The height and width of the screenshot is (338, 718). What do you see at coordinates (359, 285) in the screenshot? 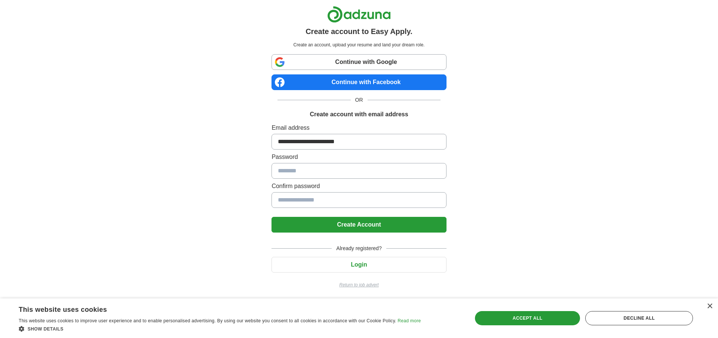
I see `a: Return to job advert` at bounding box center [359, 285].